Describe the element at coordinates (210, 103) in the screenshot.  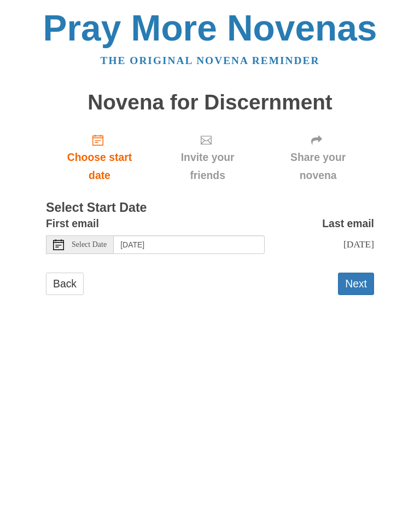
I see `h1: Novena for Discernment` at that location.